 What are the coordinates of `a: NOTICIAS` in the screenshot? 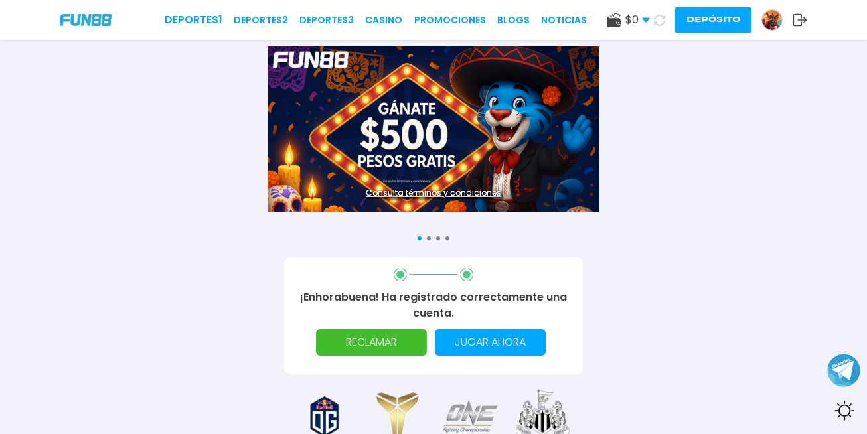 It's located at (564, 20).